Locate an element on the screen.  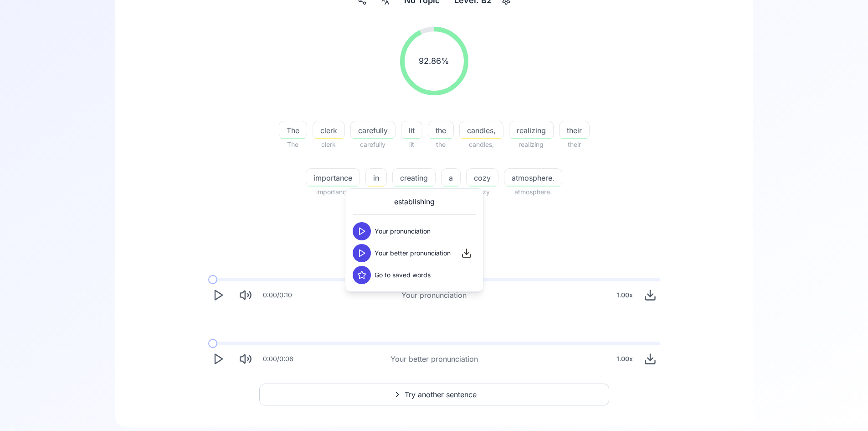
span: Your pronunciation is located at coordinates (402, 231).